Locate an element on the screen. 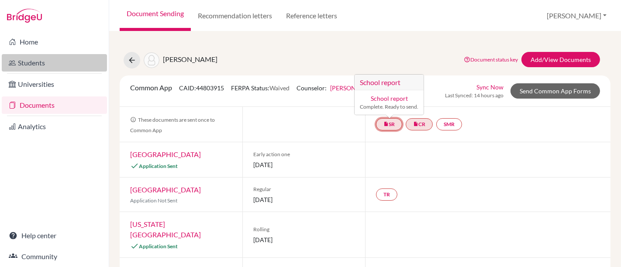 The image size is (621, 267). a: Add/View Documents is located at coordinates (561, 59).